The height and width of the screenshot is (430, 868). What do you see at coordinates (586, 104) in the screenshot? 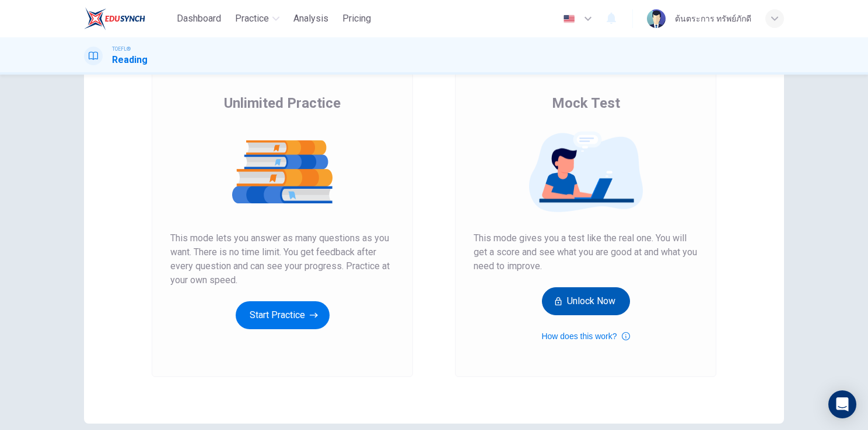
I see `span: Mock Test` at bounding box center [586, 104].